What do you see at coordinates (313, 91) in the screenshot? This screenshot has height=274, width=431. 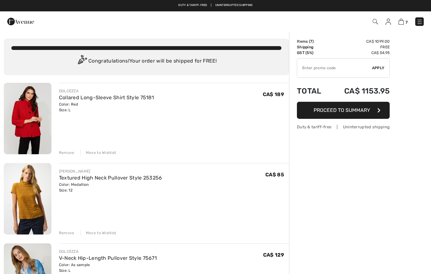 I see `td: Total` at bounding box center [313, 91].